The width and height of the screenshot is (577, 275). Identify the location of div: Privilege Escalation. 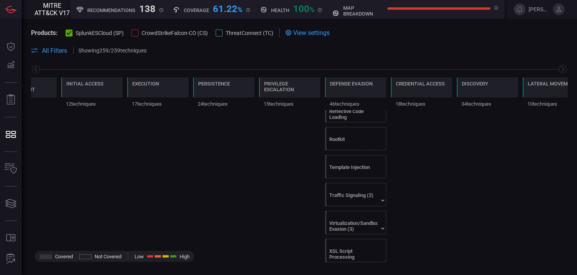
(290, 86).